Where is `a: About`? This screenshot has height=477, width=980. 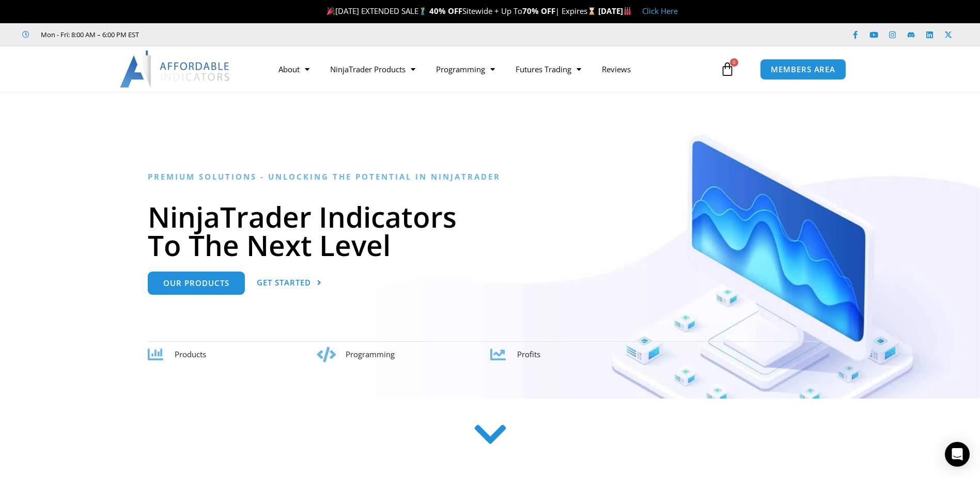 a: About is located at coordinates (294, 69).